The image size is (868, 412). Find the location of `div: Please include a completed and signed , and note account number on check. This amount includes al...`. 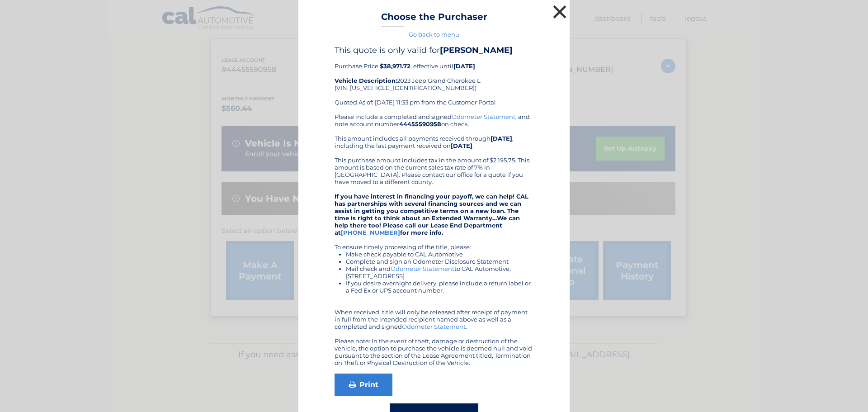

div: Please include a completed and signed , and note account number on check. This amount includes al... is located at coordinates (434, 240).